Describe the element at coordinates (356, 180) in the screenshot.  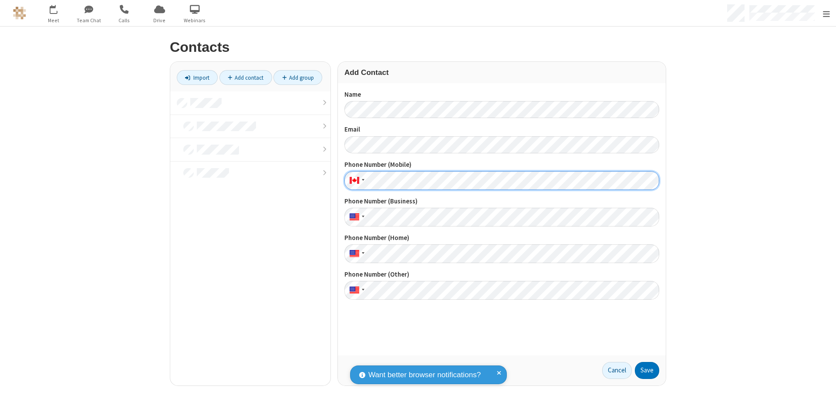
I see `div: Canada: + 1` at that location.